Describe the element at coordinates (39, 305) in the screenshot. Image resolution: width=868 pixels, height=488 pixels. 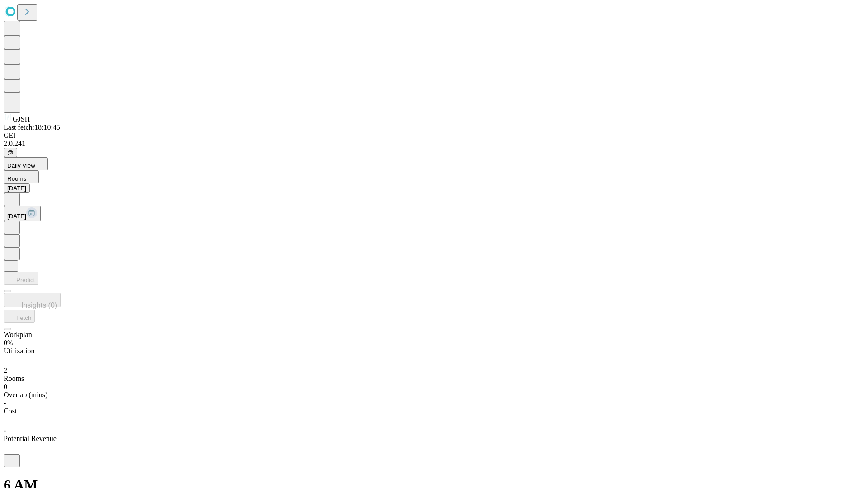
I see `span: Insights (0)` at that location.